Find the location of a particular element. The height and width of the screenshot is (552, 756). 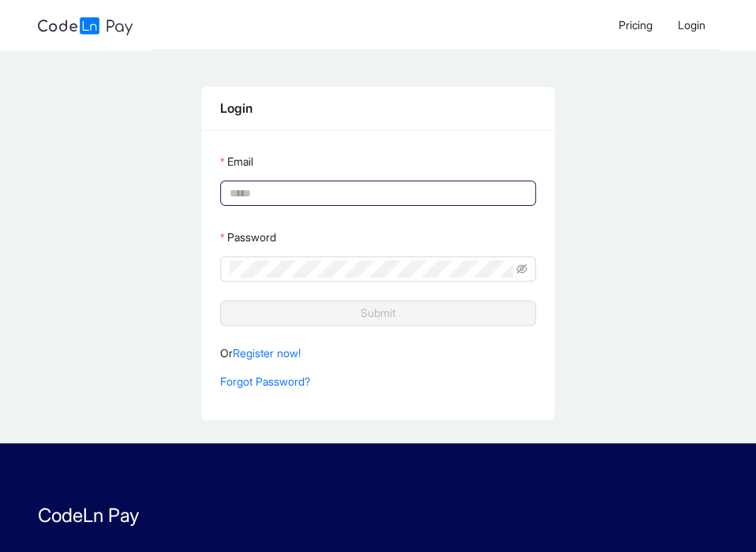

a: Forgot Password? is located at coordinates (265, 381).